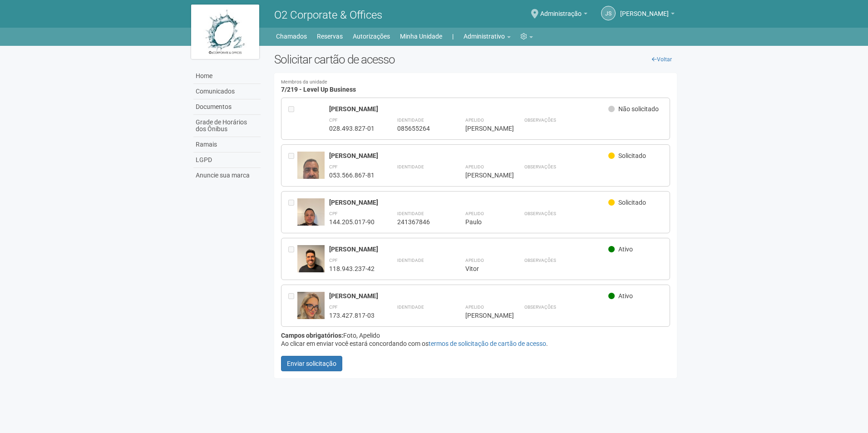 The height and width of the screenshot is (433, 868). What do you see at coordinates (420, 222) in the screenshot?
I see `div: 241367846` at bounding box center [420, 222].